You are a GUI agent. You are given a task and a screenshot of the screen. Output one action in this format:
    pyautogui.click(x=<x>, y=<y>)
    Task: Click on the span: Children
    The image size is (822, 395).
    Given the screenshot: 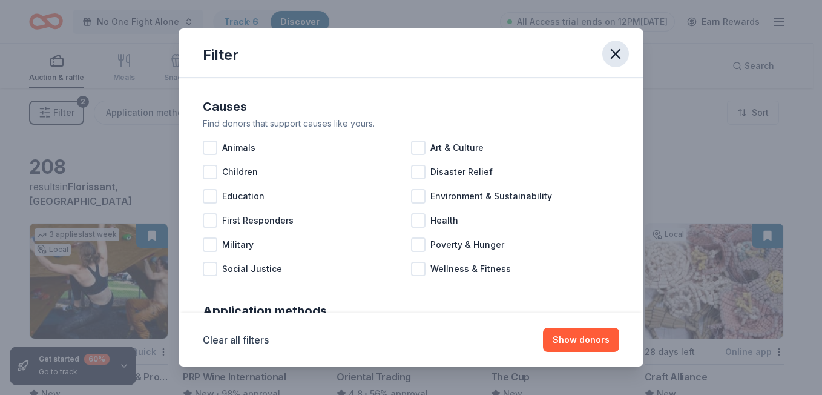 What is the action you would take?
    pyautogui.click(x=240, y=172)
    